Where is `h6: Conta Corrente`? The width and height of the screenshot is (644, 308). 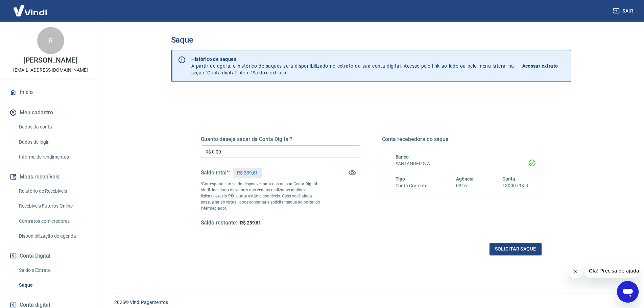
h6: Conta Corrente is located at coordinates (411, 185).